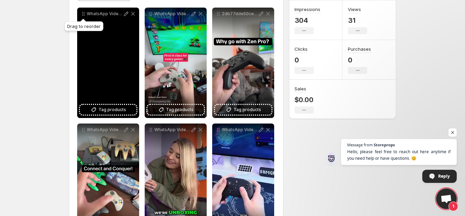  Describe the element at coordinates (301, 89) in the screenshot. I see `h3: Sales` at that location.